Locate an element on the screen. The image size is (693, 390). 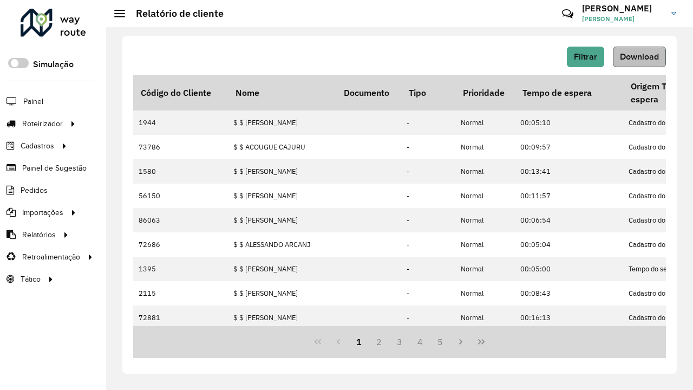
span: Roteirizador is located at coordinates (42, 123).